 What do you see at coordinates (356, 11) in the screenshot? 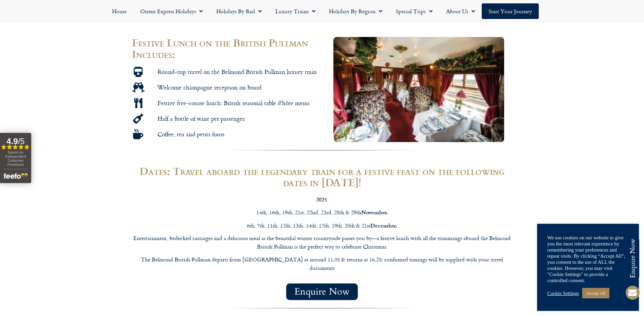
I see `a: Holidays by Region` at bounding box center [356, 11].